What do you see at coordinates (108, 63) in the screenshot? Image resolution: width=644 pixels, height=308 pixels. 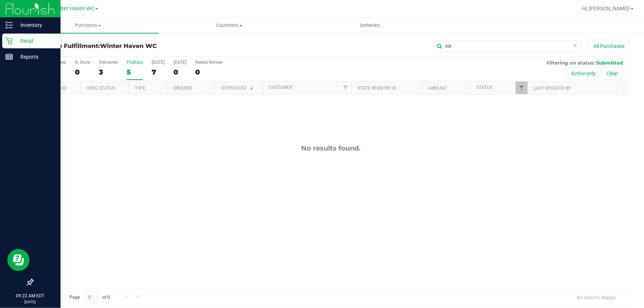 I see `div: Deliveries` at bounding box center [108, 63].